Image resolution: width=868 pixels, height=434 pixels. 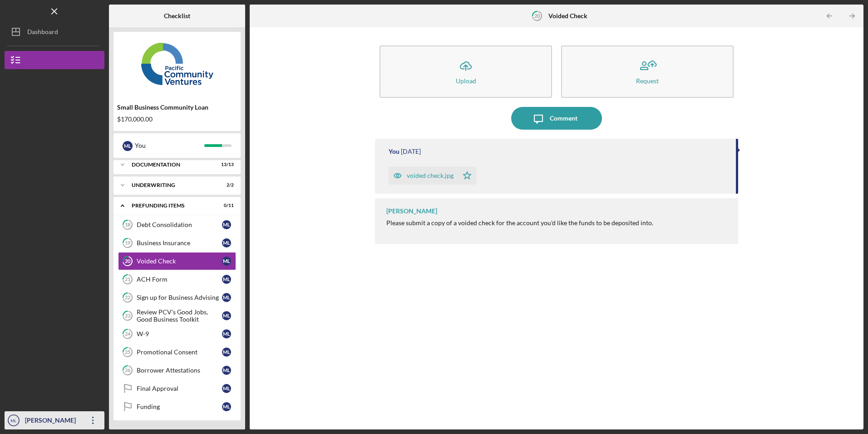 I want to click on tspan: 19, so click(x=128, y=243).